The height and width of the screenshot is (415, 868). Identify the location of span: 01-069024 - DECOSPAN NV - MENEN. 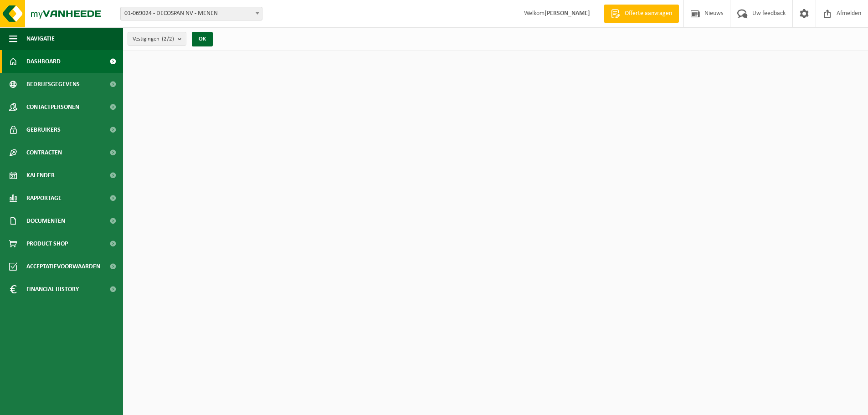
(191, 13).